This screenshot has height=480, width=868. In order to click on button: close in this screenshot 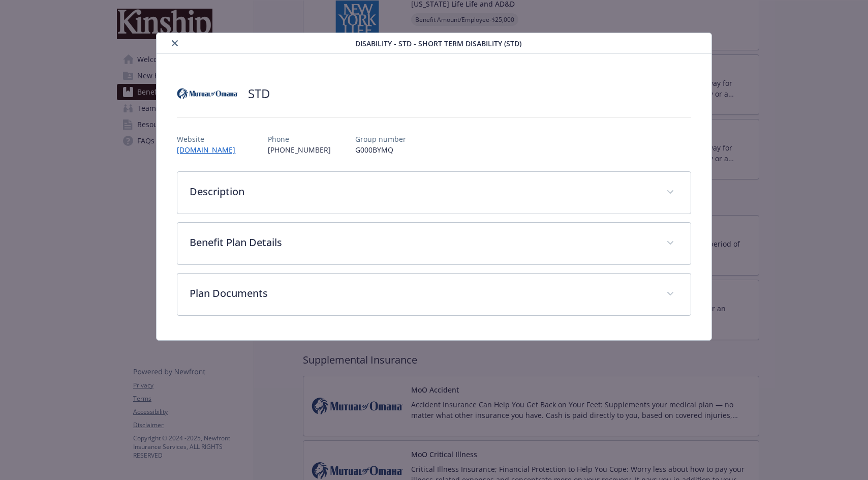, I will do `click(175, 43)`.